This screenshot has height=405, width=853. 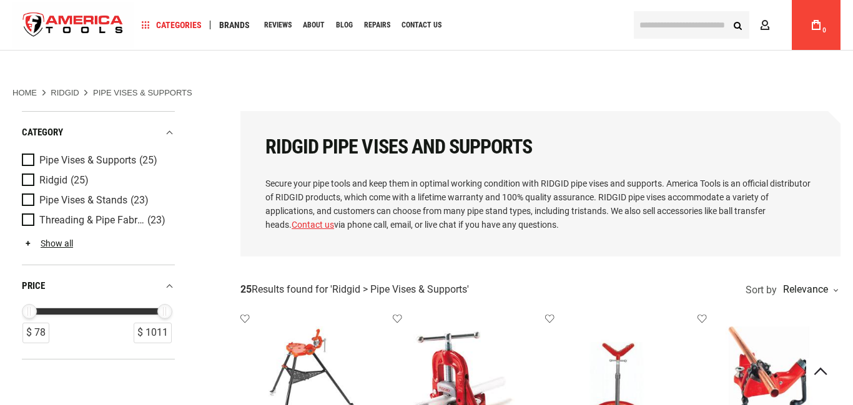 I want to click on span: Sort by, so click(x=761, y=290).